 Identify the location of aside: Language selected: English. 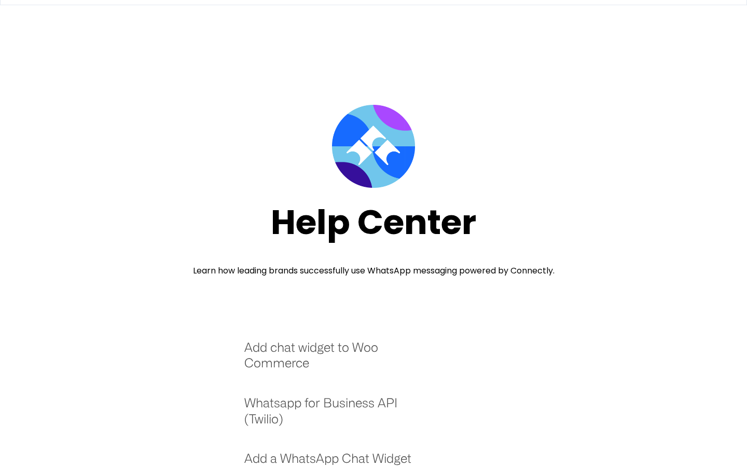
(36, 456).